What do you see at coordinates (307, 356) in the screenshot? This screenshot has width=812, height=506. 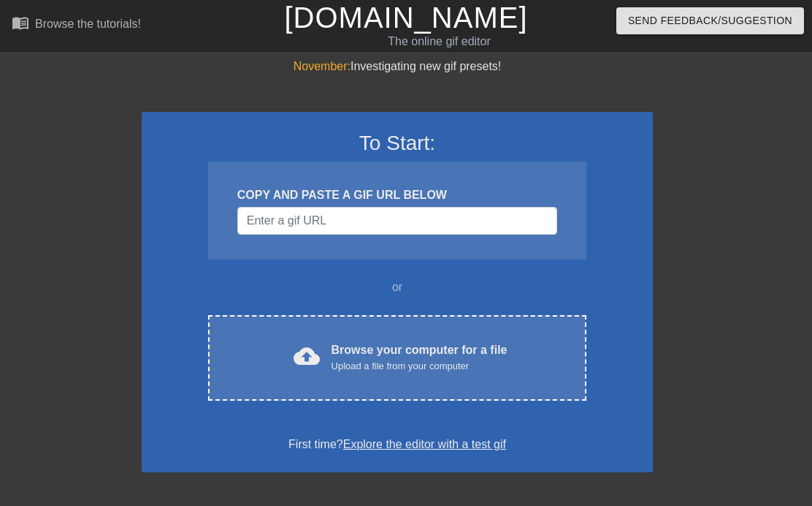 I see `span: cloud_upload` at bounding box center [307, 356].